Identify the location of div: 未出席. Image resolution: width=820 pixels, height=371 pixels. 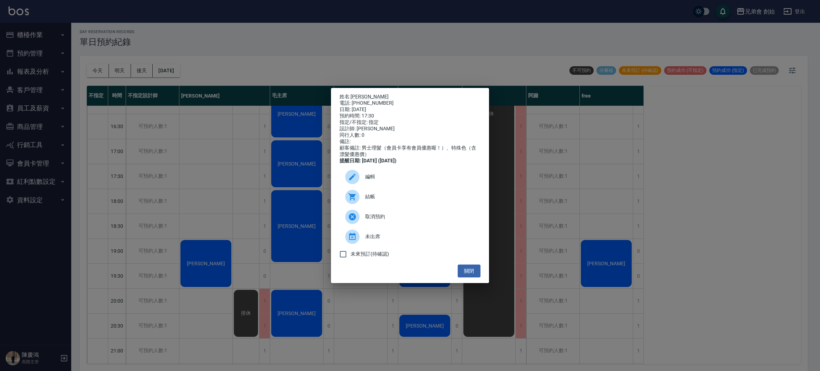
(410, 237).